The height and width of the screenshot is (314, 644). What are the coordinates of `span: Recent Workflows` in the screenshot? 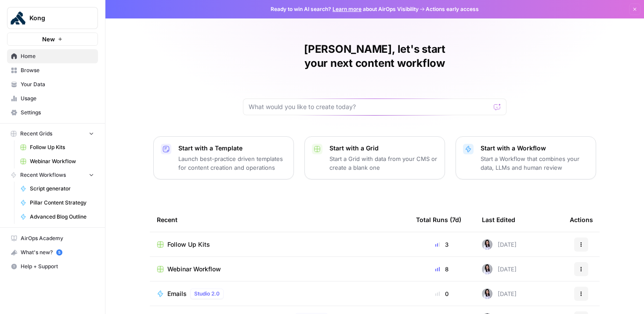 It's located at (43, 175).